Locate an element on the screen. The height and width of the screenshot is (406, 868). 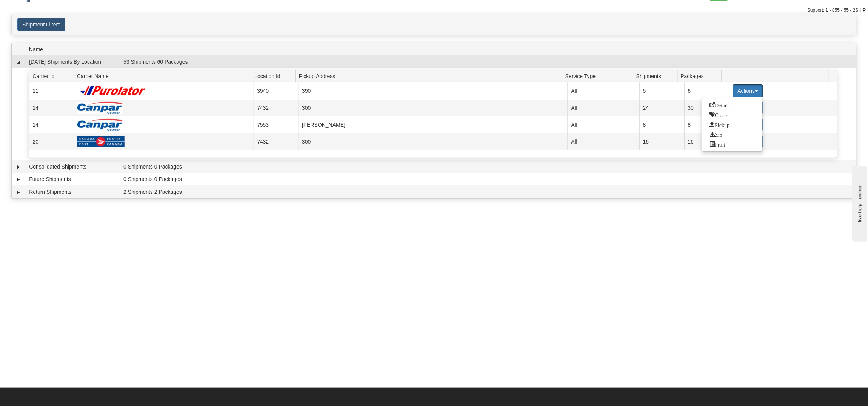
td: 11 is located at coordinates (51, 90).